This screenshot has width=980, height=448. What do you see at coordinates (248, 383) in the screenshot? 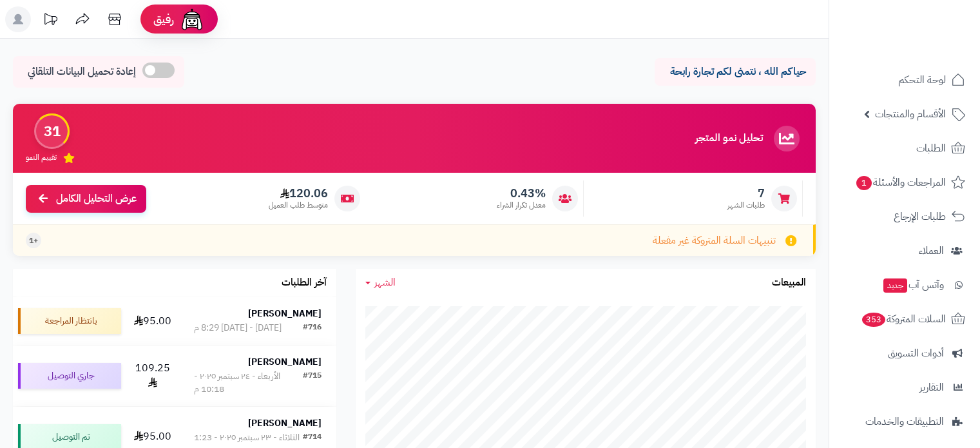
I see `div: الأربعاء - ٢٤ سبتمبر ٢٠٢٥ - 10:18 م` at bounding box center [248, 383].